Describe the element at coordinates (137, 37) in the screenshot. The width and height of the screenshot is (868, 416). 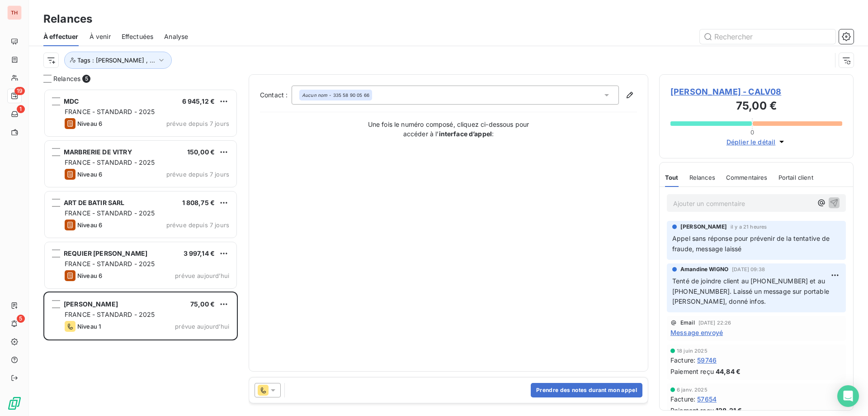
I see `span: Effectuées` at that location.